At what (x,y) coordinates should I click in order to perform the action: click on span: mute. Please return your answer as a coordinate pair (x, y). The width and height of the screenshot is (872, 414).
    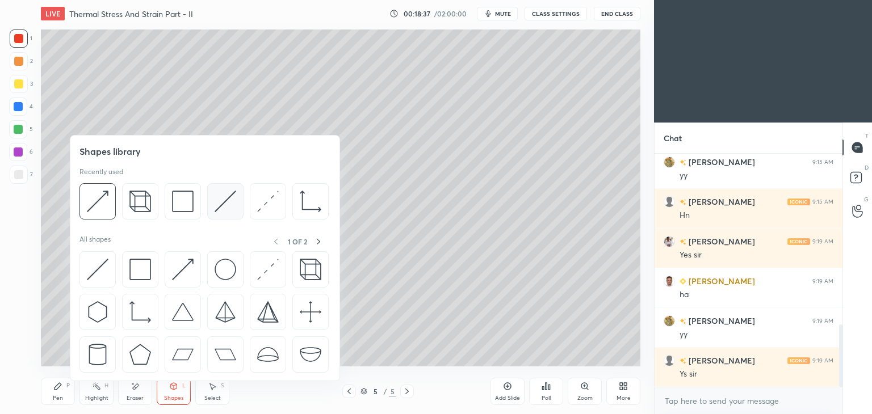
    Looking at the image, I should click on (503, 14).